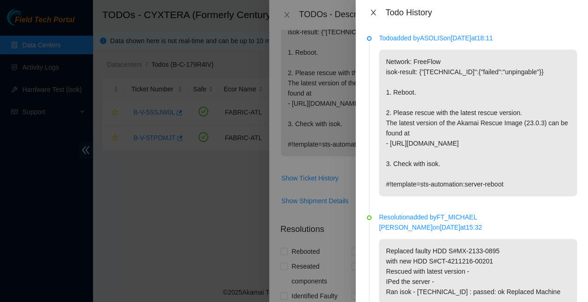 This screenshot has height=302, width=588. What do you see at coordinates (373, 13) in the screenshot?
I see `button: Close` at bounding box center [373, 13].